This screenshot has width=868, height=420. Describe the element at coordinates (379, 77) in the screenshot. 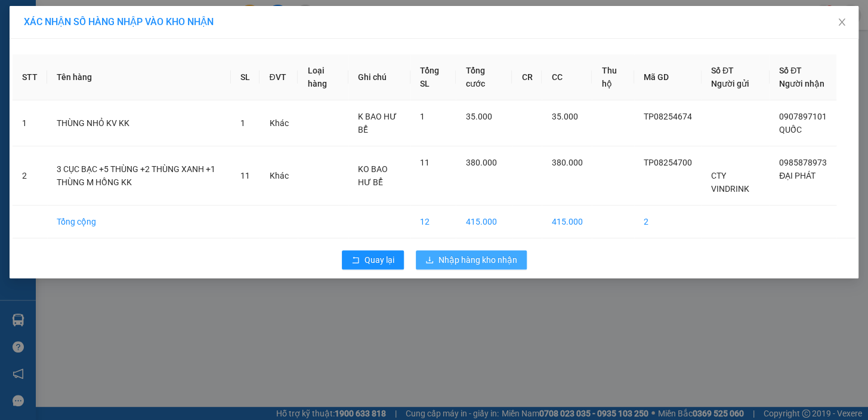

I see `th: Ghi chú` at that location.